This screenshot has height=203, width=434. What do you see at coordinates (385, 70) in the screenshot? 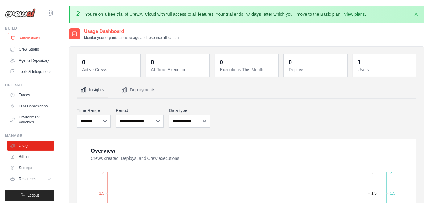
I see `dt: Users` at bounding box center [385, 70].